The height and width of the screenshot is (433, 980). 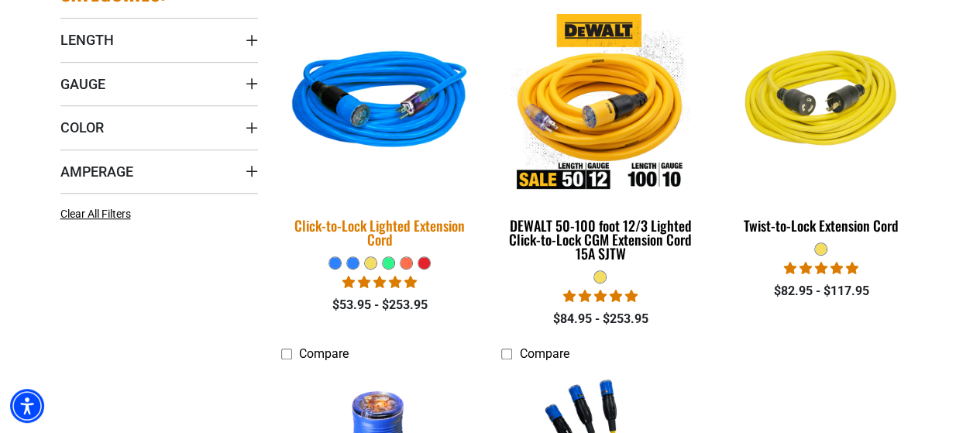 I want to click on a: yellow Twist-to-Lock Extension Cord, so click(x=820, y=124).